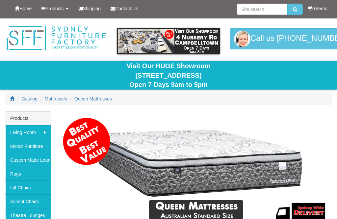 This screenshot has height=219, width=337. Describe the element at coordinates (90, 9) in the screenshot. I see `a: Shipping` at that location.